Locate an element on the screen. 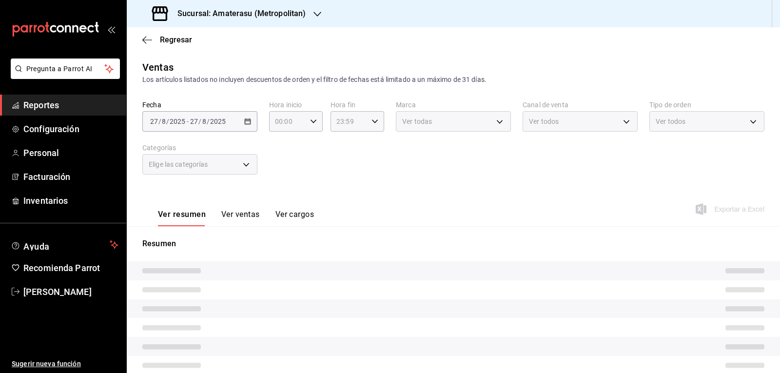  span: Pregunta a Parrot AI is located at coordinates (65, 69).